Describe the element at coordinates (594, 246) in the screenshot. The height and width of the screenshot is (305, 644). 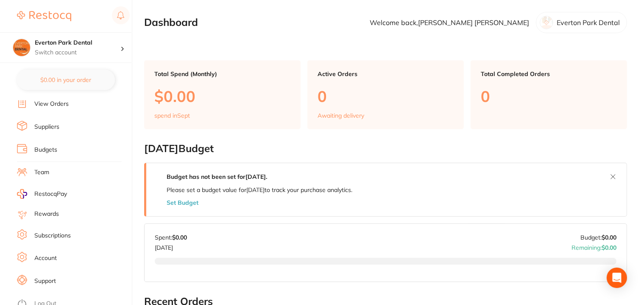
I see `p: Remaining:` at that location.